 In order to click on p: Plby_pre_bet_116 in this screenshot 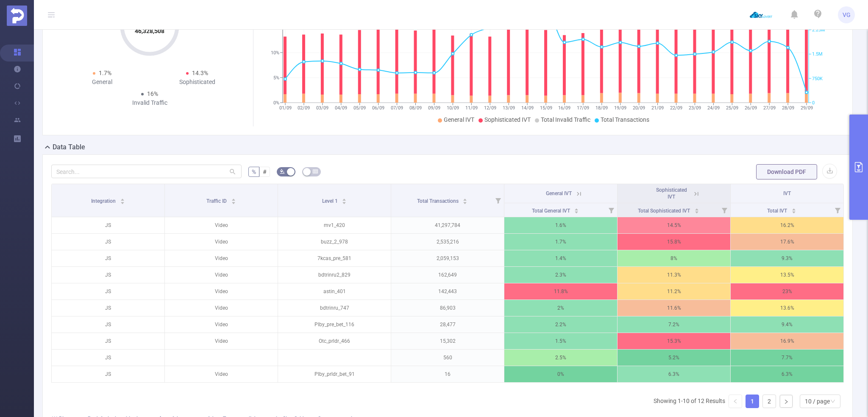, I will do `click(335, 325)`.